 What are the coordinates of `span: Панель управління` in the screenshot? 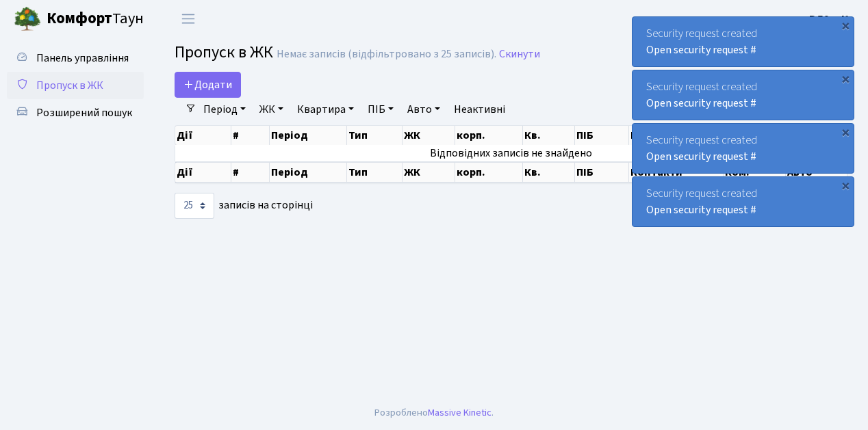 It's located at (82, 58).